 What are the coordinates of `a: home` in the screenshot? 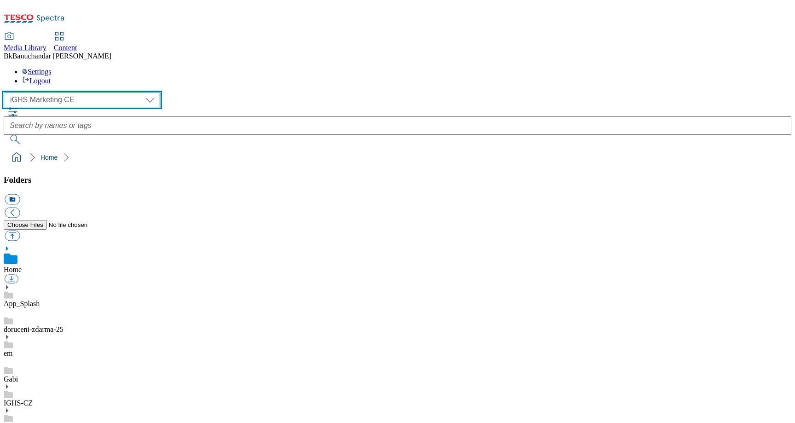 It's located at (17, 157).